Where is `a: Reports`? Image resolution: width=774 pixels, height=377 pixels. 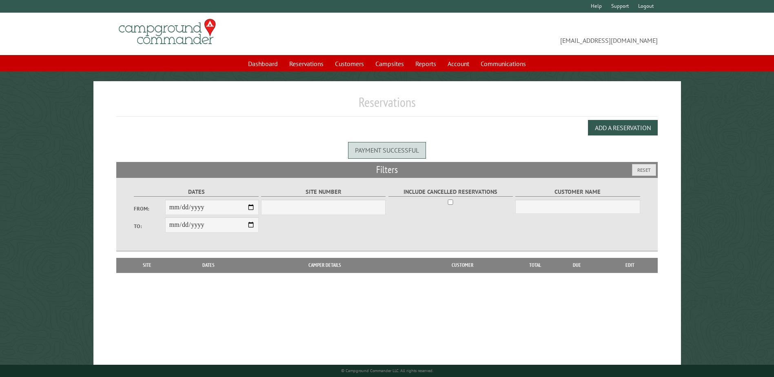
a: Reports is located at coordinates (425, 64).